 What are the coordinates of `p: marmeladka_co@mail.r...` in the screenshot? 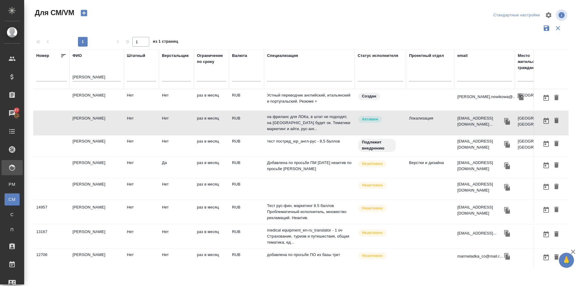 It's located at (480, 256).